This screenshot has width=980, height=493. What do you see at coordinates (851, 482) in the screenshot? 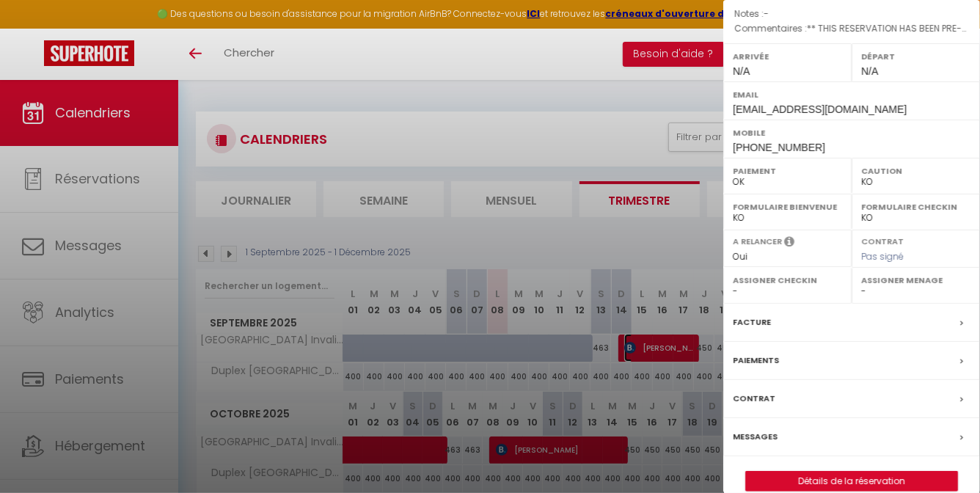
I see `button: Détails de la réservation` at bounding box center [851, 482].